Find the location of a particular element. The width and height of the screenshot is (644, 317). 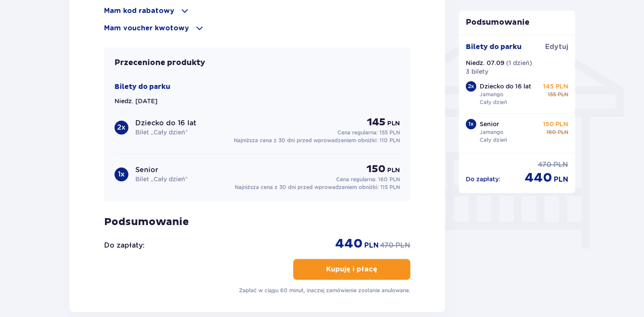

p: 145 is located at coordinates (376, 123).